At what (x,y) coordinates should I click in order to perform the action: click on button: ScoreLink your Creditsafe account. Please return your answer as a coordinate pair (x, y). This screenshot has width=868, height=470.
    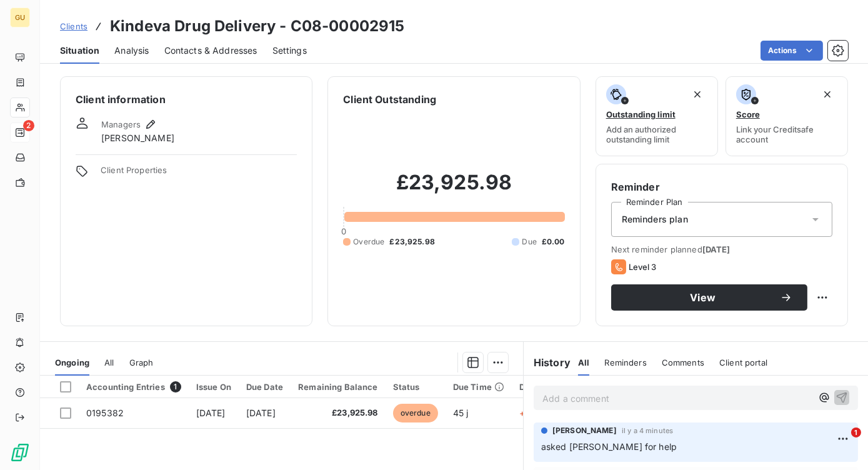
    Looking at the image, I should click on (787, 116).